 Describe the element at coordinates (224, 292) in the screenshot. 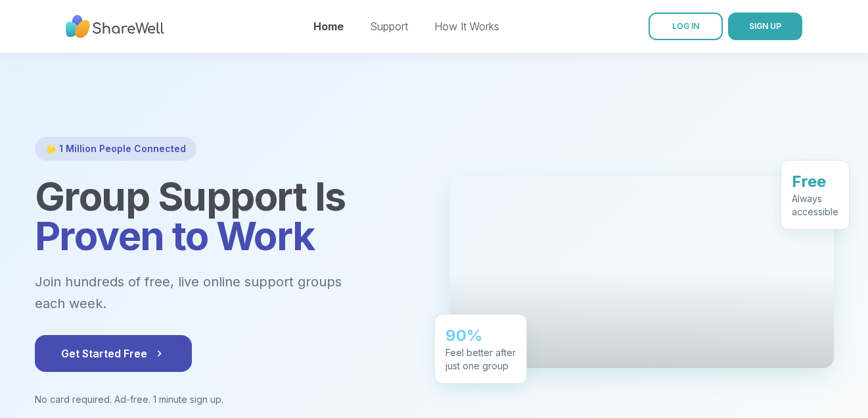

I see `p: Join hundreds of free, live online support groups each week.` at that location.